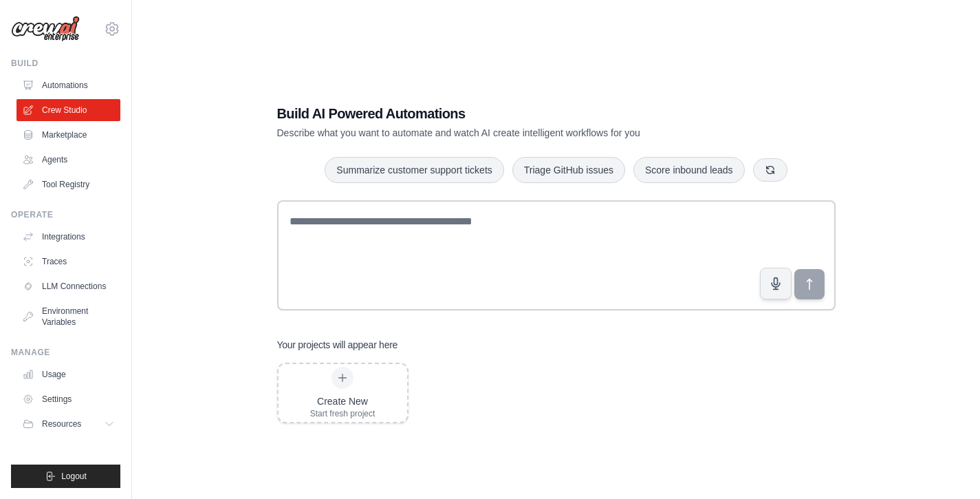 The image size is (980, 499). I want to click on img: Logo, so click(45, 29).